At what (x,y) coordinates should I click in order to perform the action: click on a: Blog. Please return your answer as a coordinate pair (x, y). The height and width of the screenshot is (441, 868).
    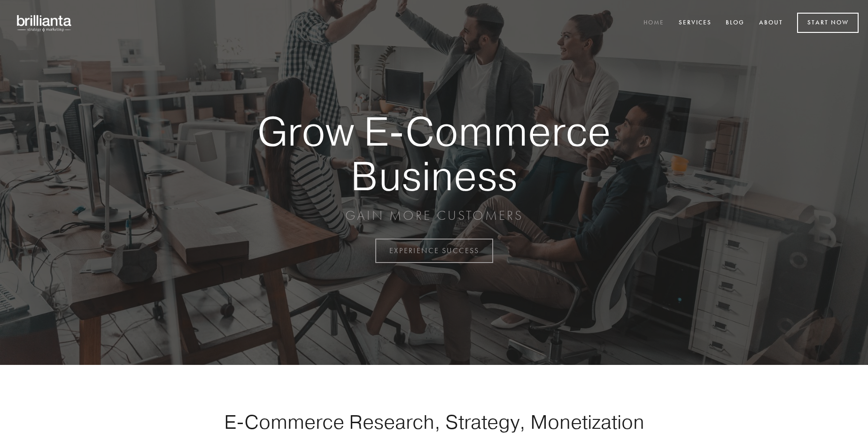
    Looking at the image, I should click on (735, 23).